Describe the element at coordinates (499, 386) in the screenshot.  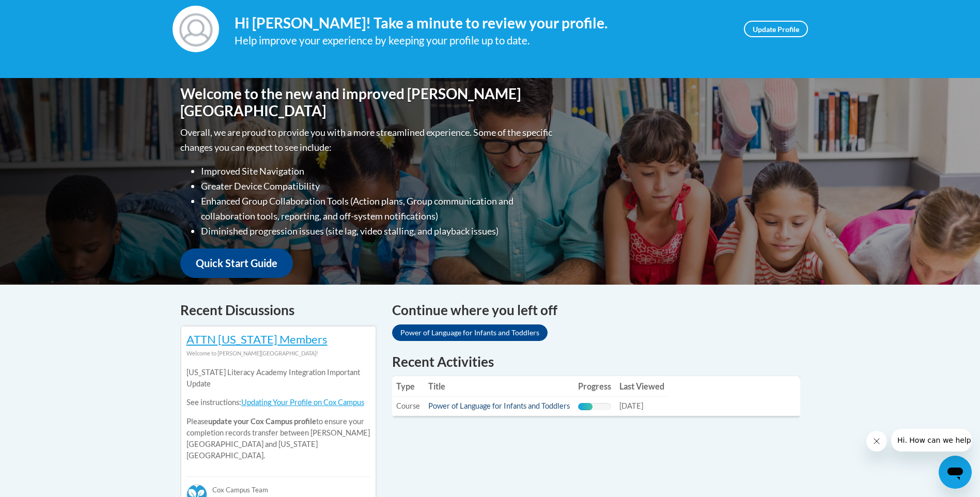
I see `th: Title` at that location.